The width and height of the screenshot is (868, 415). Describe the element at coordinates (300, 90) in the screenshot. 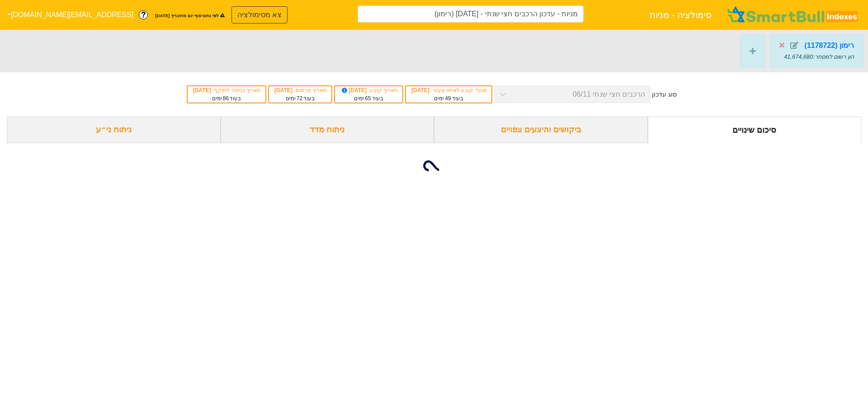

I see `div: תאריך פרסום :` at that location.